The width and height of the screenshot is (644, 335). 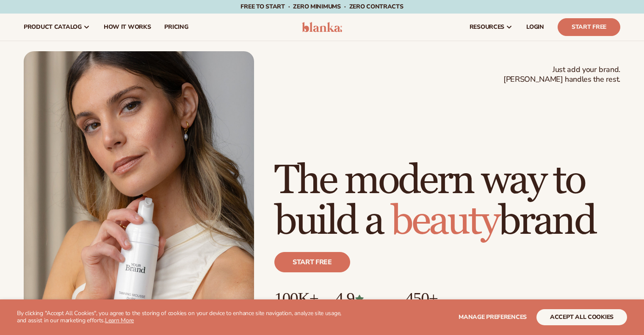 What do you see at coordinates (57, 27) in the screenshot?
I see `a: product catalog` at bounding box center [57, 27].